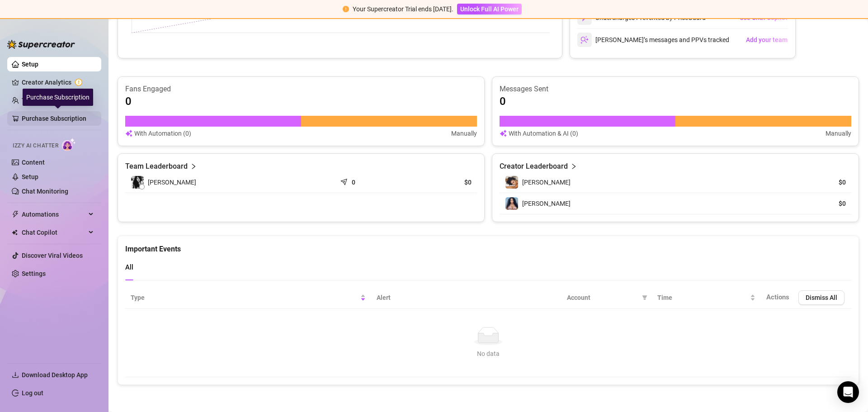 The width and height of the screenshot is (868, 412). I want to click on span: Dismiss All, so click(821, 297).